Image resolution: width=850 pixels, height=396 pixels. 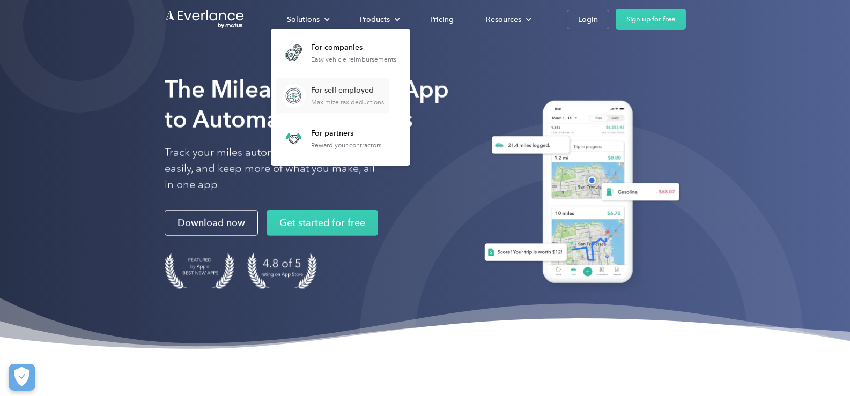 I want to click on nav: Solutions, so click(x=341, y=97).